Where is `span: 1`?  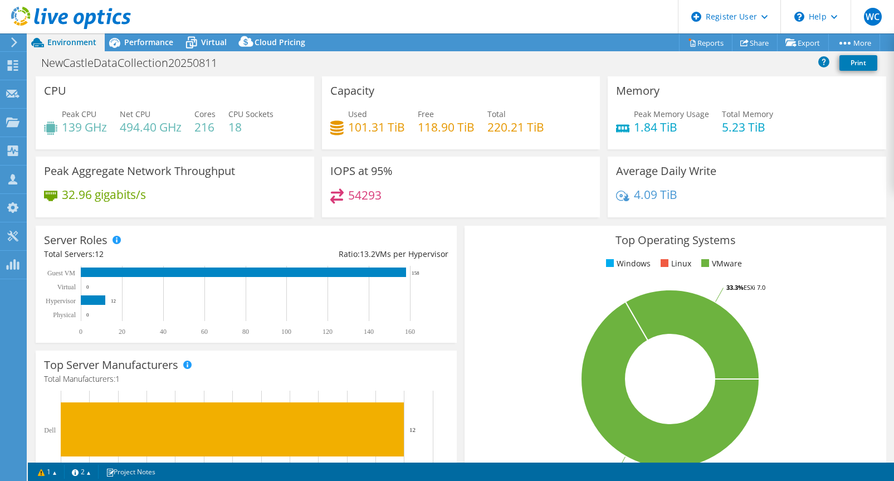
span: 1 is located at coordinates (118, 378).